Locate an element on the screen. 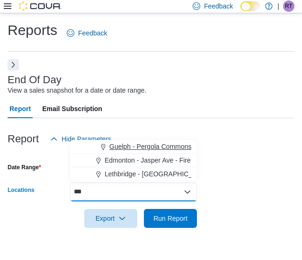 The height and width of the screenshot is (260, 302). button: Guelph - Pergola Commons - Fire & Flower is located at coordinates (134, 147).